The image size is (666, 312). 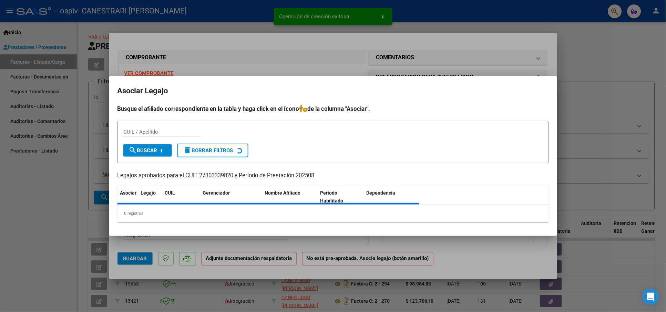 What do you see at coordinates (333, 214) in the screenshot?
I see `div: 0 registros` at bounding box center [333, 214].